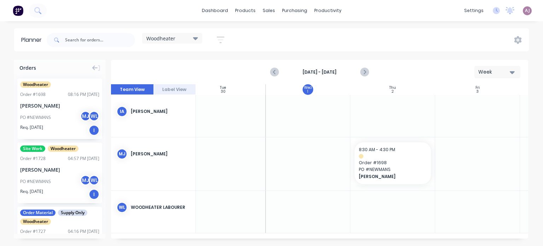 Image resolution: width=543 pixels, height=246 pixels. What do you see at coordinates (307, 92) in the screenshot?
I see `div: 1` at bounding box center [307, 92].